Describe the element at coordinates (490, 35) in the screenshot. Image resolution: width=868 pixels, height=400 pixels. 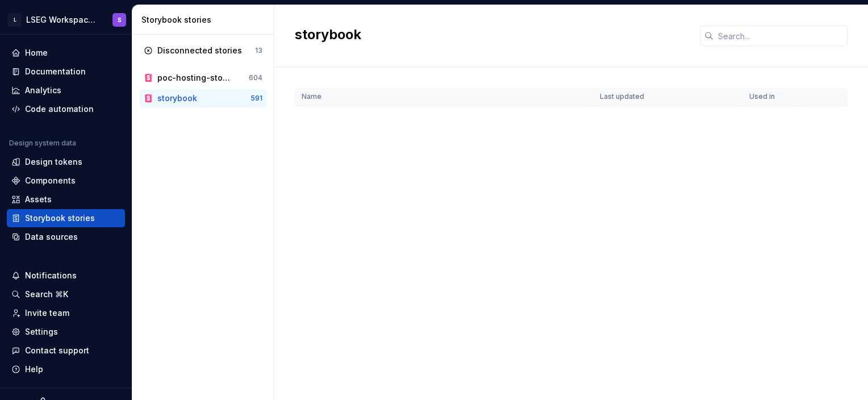
I see `h2: storybook` at that location.